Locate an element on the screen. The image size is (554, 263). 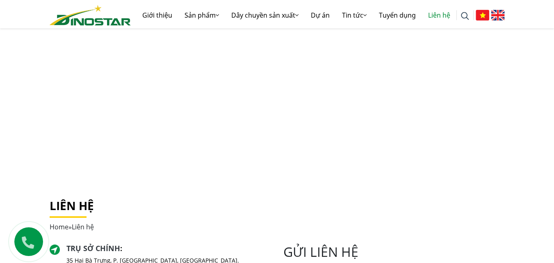
a: Sản phẩm is located at coordinates (202, 15).